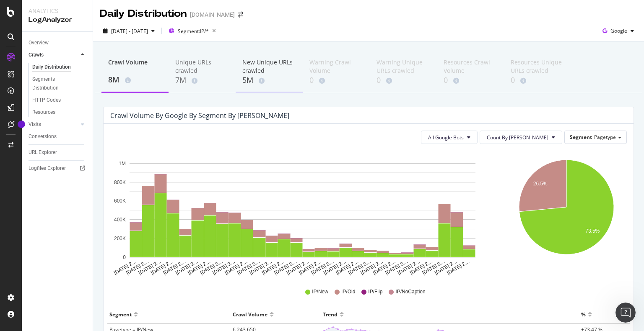 The width and height of the screenshot is (644, 331). I want to click on div: Conversions, so click(42, 136).